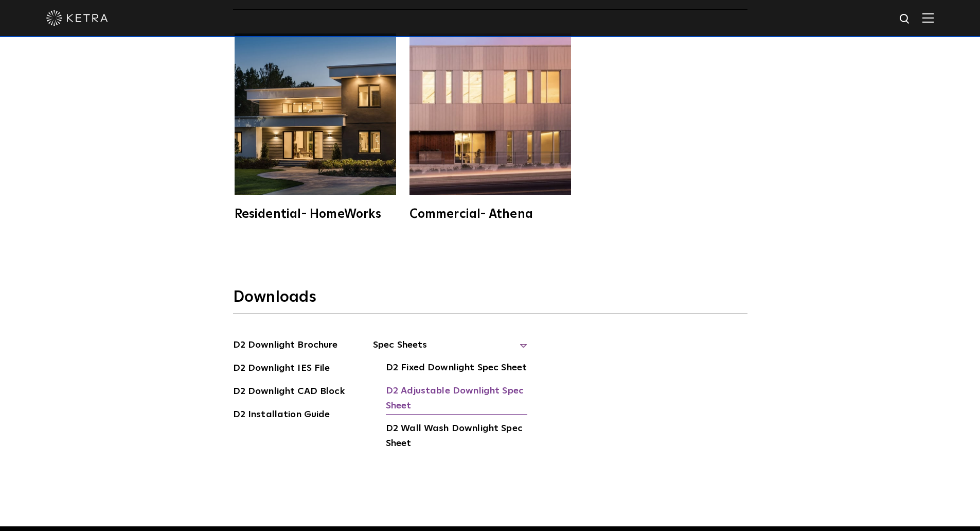 The image size is (980, 531). Describe the element at coordinates (282, 370) in the screenshot. I see `a: D2 Downlight IES File` at that location.